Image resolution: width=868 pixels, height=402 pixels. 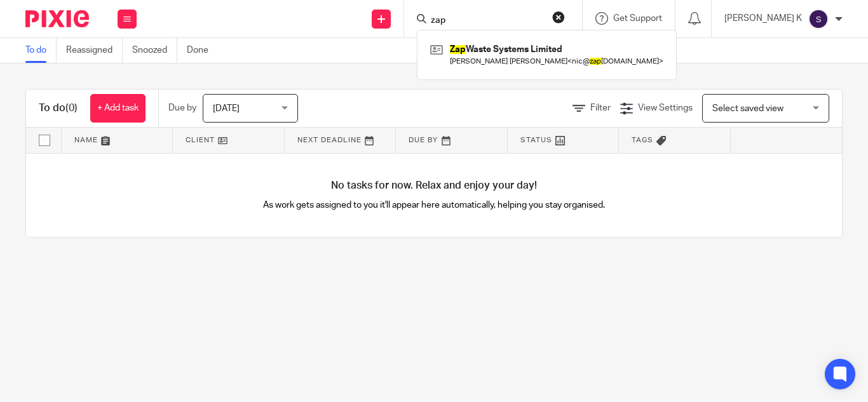 What do you see at coordinates (434, 205) in the screenshot?
I see `p: As work gets assigned to you it'll appear here automatically, helping you stay organised.` at bounding box center [434, 205].